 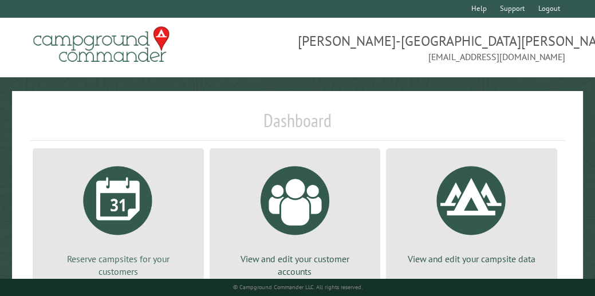 I want to click on img: Campground Commander, so click(x=101, y=45).